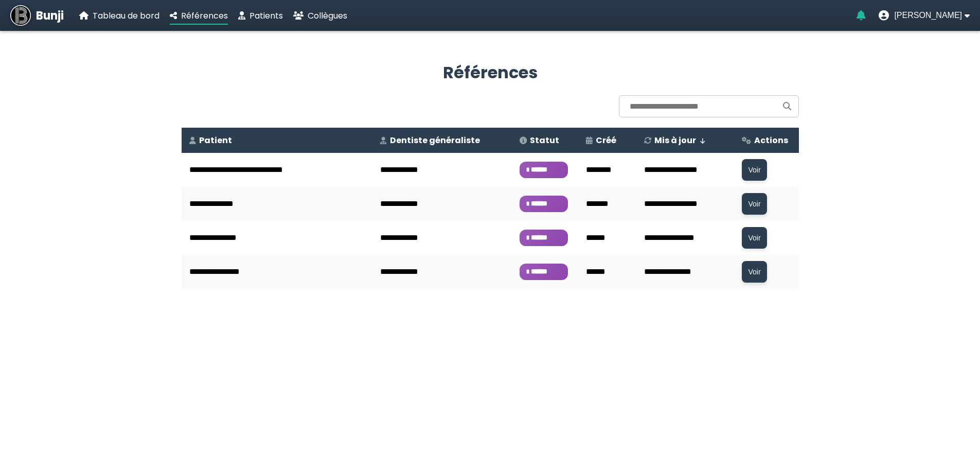 The height and width of the screenshot is (469, 980). What do you see at coordinates (261, 15) in the screenshot?
I see `a: Patients` at bounding box center [261, 15].